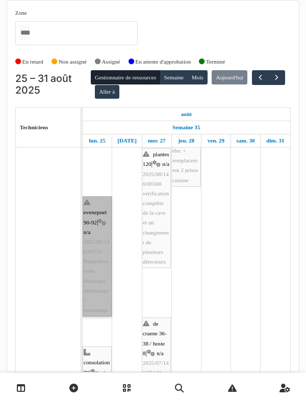 The image size is (306, 403). Describe the element at coordinates (215, 62) in the screenshot. I see `label: Terminé` at that location.